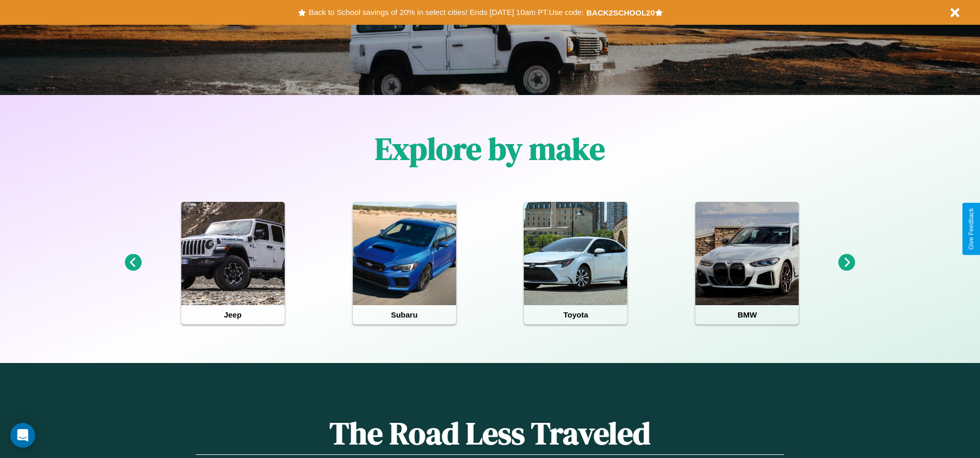 The height and width of the screenshot is (458, 980). I want to click on b: BACK2SCHOOL20, so click(621, 12).